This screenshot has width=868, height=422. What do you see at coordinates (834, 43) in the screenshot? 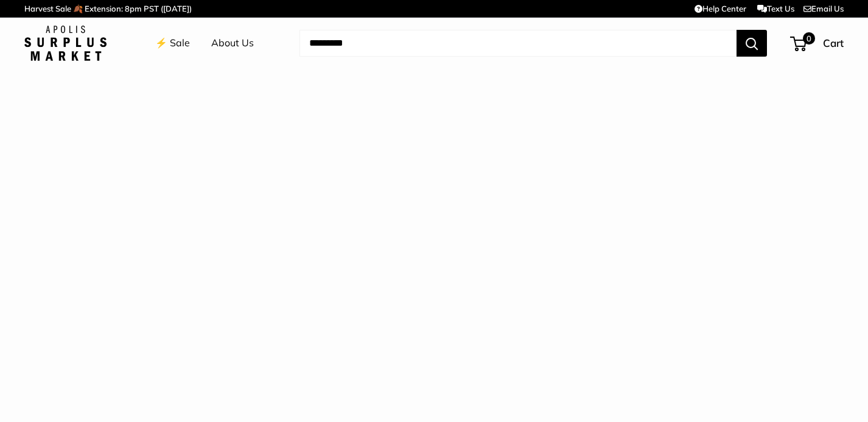
I see `span: Cart` at bounding box center [834, 43].